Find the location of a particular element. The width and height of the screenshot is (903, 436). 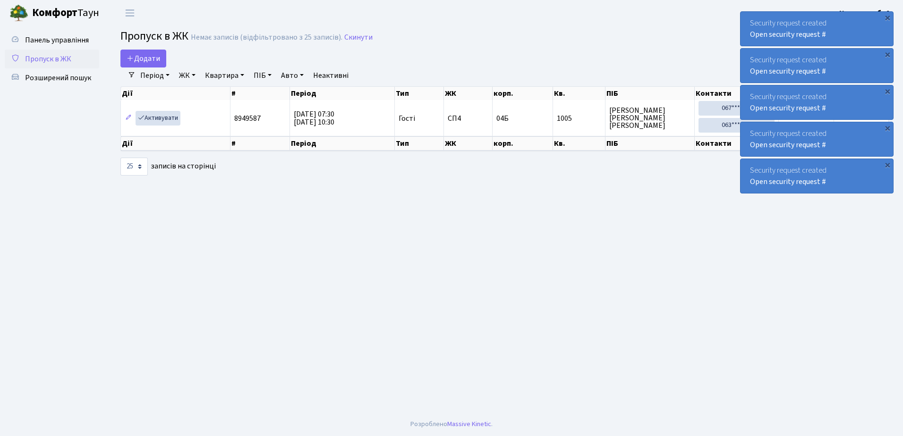

select: записів на сторінці is located at coordinates (134, 167).